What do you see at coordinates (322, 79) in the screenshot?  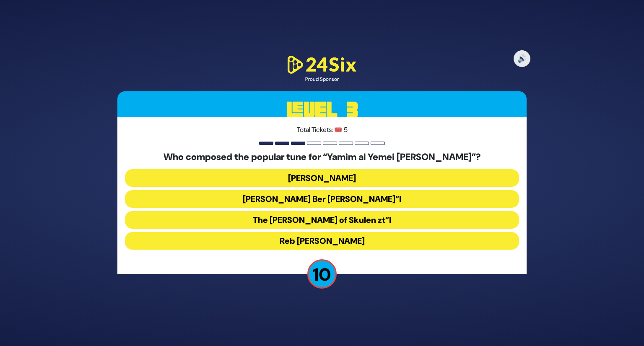 I see `div: Proud Sponsor` at bounding box center [322, 79].